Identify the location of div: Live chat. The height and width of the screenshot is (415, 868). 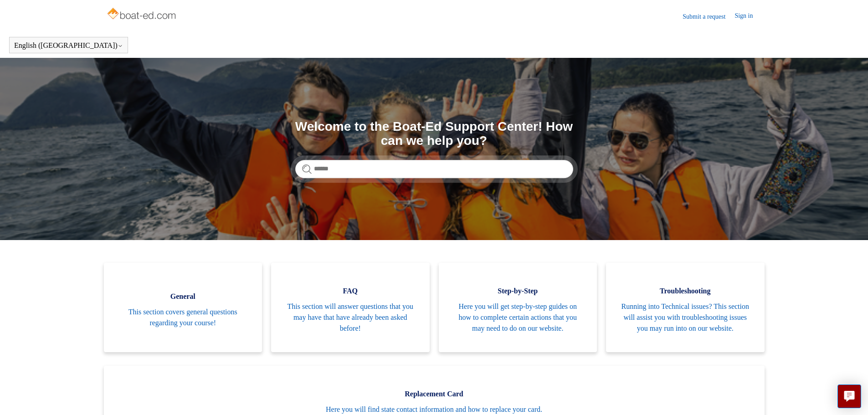
(849, 396).